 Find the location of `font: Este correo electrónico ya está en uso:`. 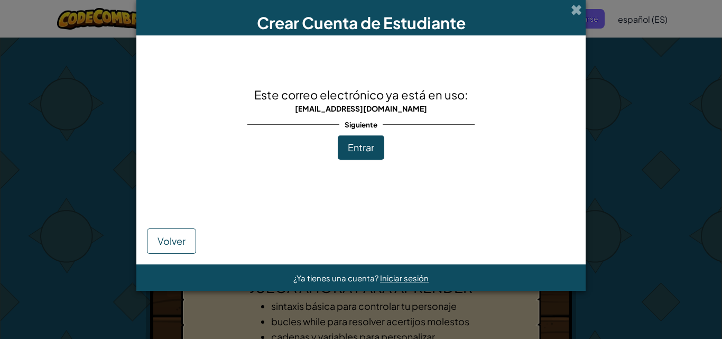

font: Este correo electrónico ya está en uso: is located at coordinates (361, 95).